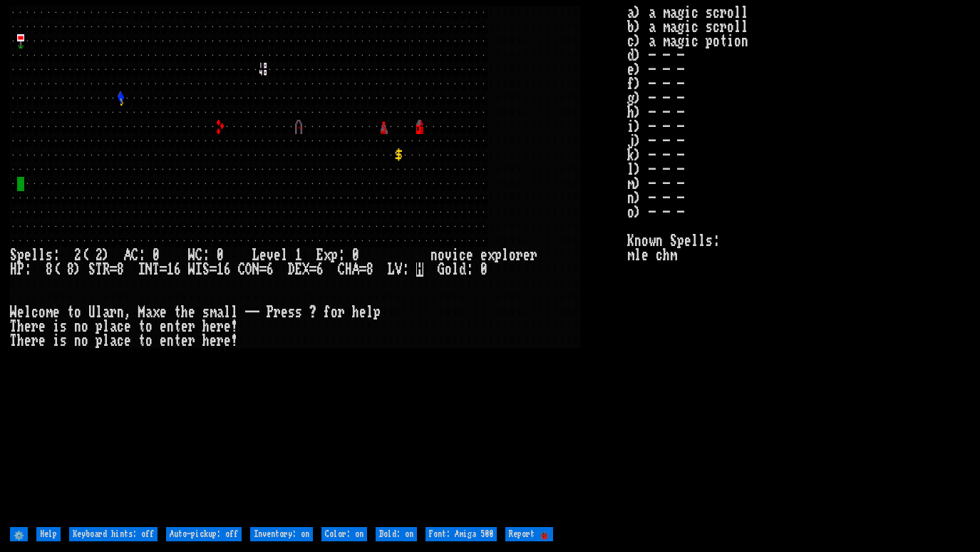  Describe the element at coordinates (298, 312) in the screenshot. I see `div: s` at that location.